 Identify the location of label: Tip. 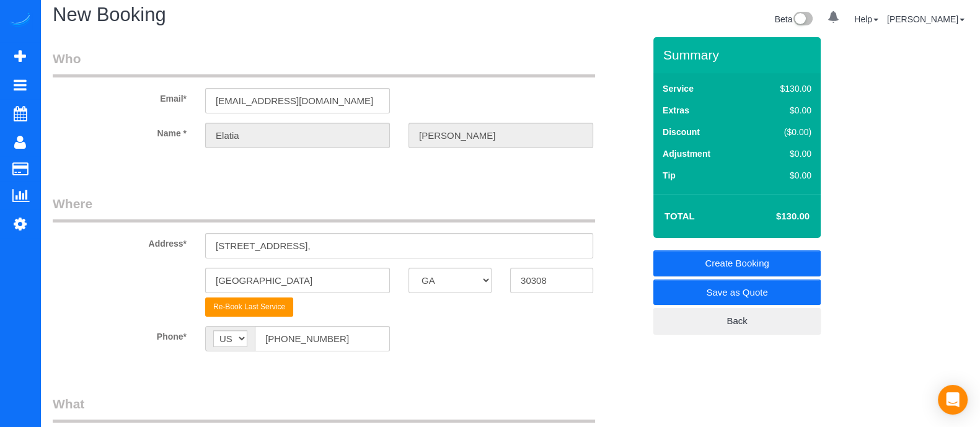
(669, 175).